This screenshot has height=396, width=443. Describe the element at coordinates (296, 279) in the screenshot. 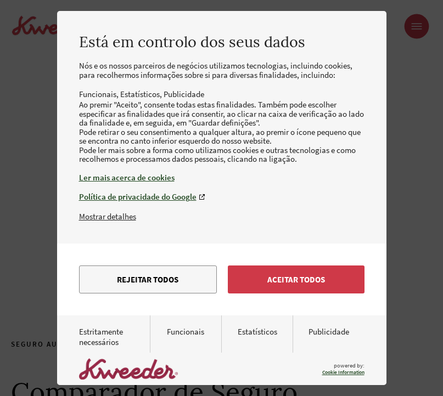

I see `button: Aceitar todos` at that location.